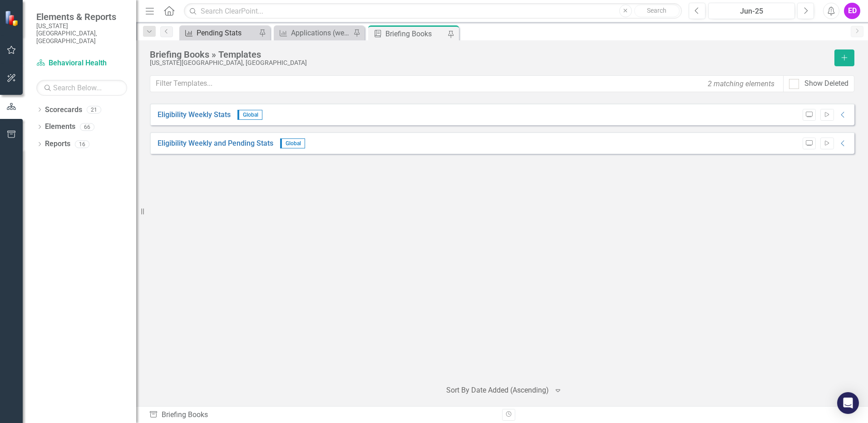 The height and width of the screenshot is (423, 868). I want to click on input: Filter Templates..., so click(467, 84).